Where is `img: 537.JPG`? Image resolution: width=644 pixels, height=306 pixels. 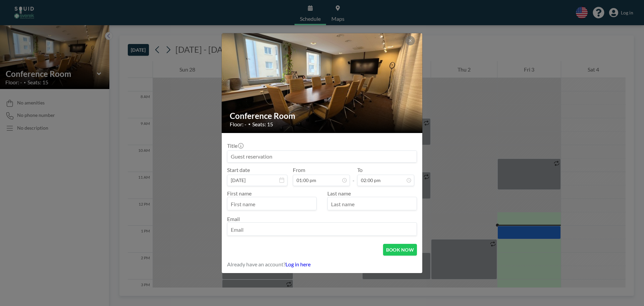 img: 537.JPG is located at coordinates (322, 83).